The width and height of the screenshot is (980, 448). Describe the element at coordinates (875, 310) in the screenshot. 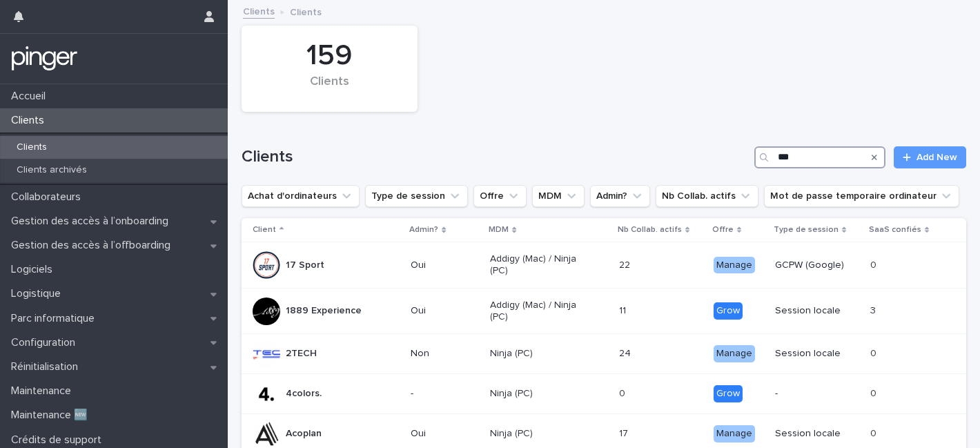

I see `p: 3` at that location.